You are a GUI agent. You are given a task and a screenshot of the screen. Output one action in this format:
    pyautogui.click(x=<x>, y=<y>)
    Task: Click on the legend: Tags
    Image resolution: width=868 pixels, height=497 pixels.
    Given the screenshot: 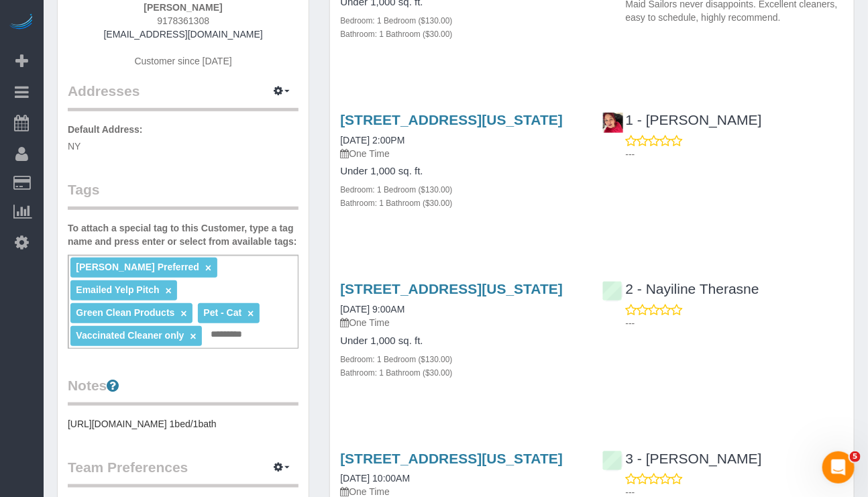 What is the action you would take?
    pyautogui.click(x=183, y=195)
    